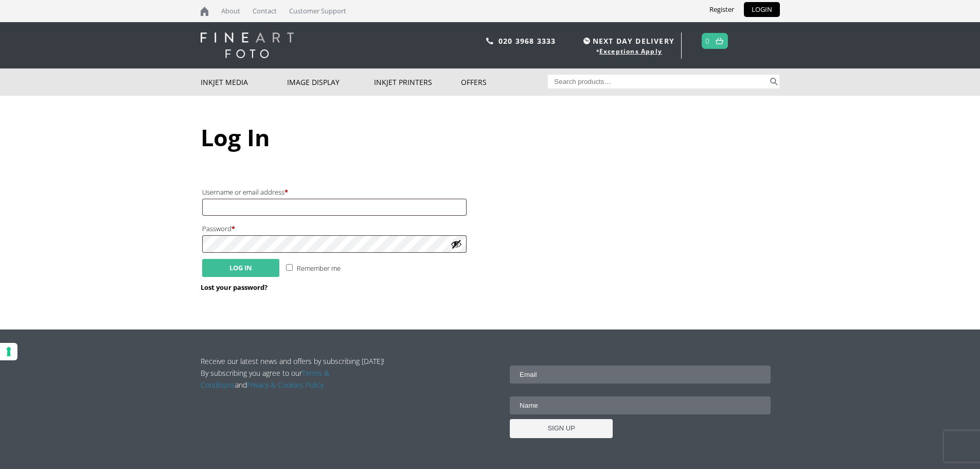 This screenshot has width=980, height=469. Describe the element at coordinates (330, 81) in the screenshot. I see `a: Image Display` at that location.